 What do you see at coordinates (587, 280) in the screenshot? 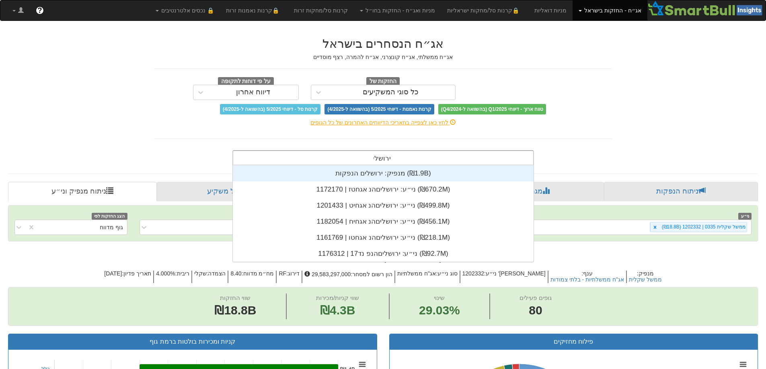
I see `button: אג"ח ממשלתיות - בלתי צמודות` at bounding box center [587, 280].